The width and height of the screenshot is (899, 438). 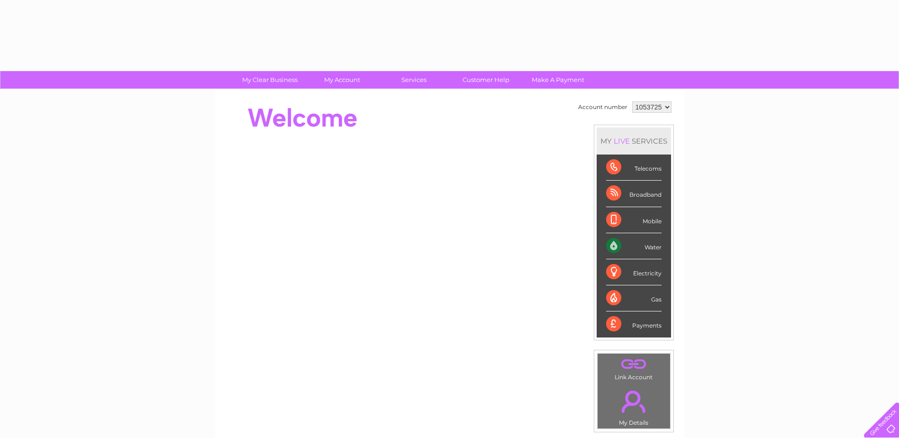 I want to click on div: LIVE, so click(x=622, y=141).